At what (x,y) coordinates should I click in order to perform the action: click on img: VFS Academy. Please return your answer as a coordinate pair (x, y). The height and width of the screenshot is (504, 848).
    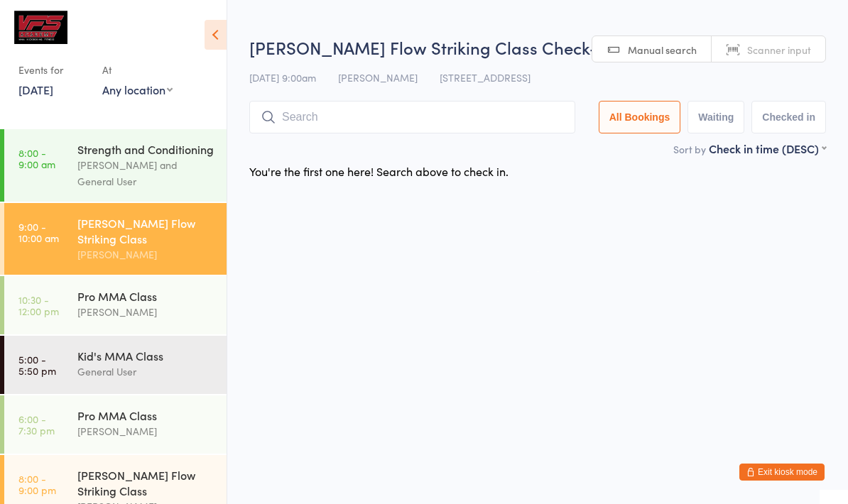
    Looking at the image, I should click on (40, 27).